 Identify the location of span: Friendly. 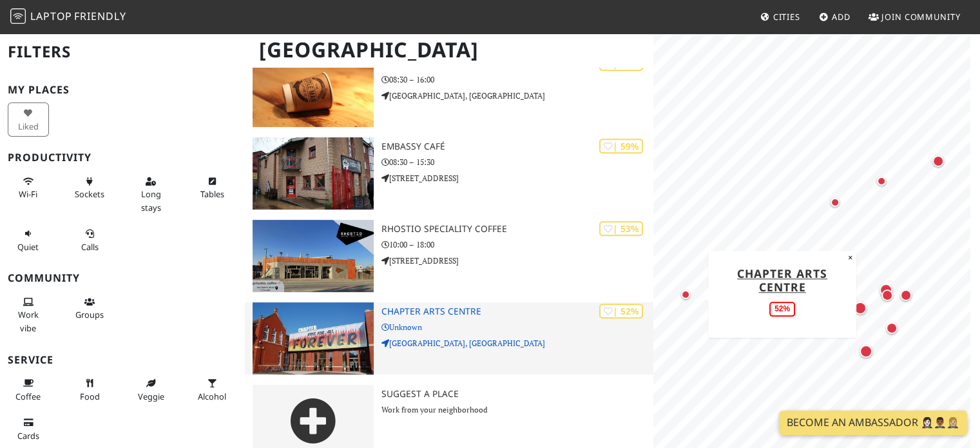
(100, 16).